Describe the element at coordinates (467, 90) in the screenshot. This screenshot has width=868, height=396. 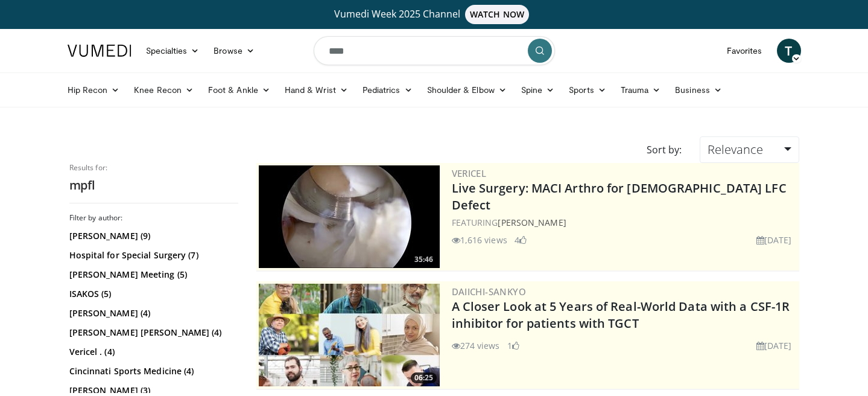
I see `a: Shoulder & Elbow` at that location.